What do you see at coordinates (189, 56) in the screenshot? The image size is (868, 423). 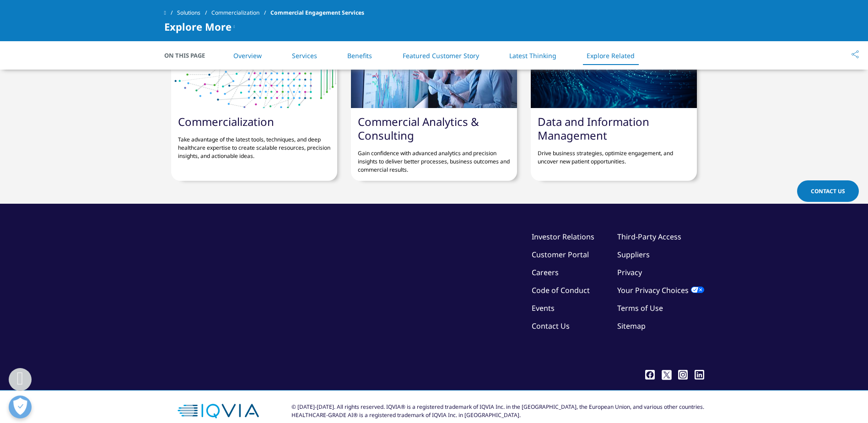 I see `span: On This Page` at bounding box center [189, 56].